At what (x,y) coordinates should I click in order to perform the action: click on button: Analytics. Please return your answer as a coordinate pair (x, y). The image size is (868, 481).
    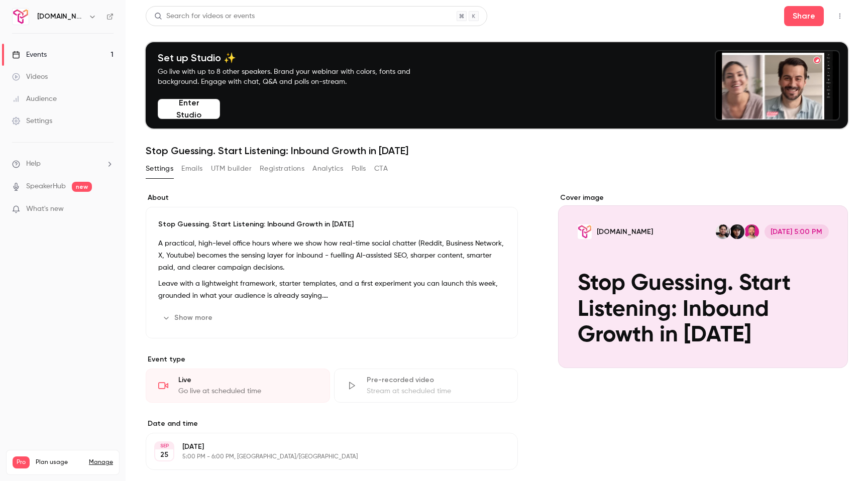
    Looking at the image, I should click on (328, 168).